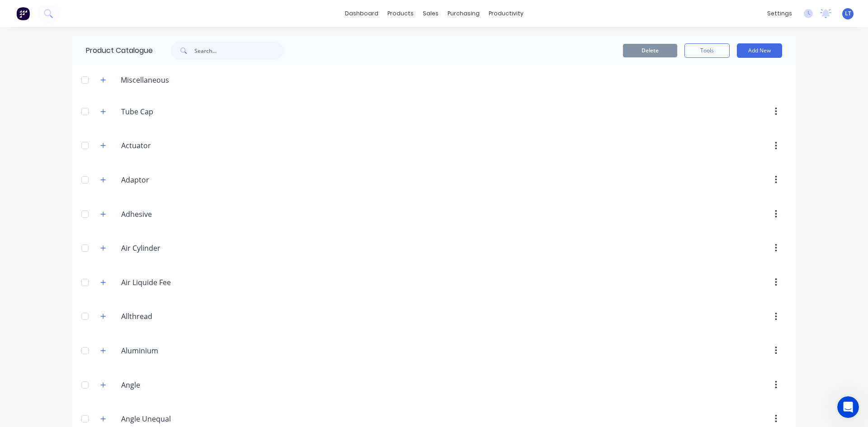 The width and height of the screenshot is (868, 427). I want to click on div: productivity, so click(506, 14).